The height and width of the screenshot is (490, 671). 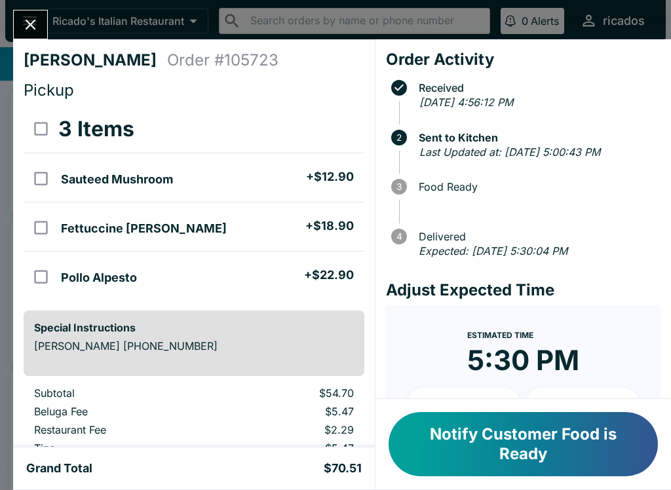 I want to click on text: 3, so click(x=399, y=187).